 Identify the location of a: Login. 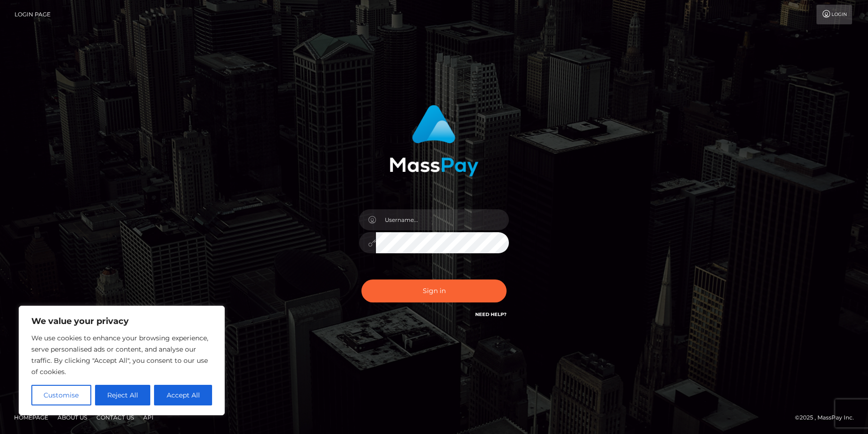
(834, 14).